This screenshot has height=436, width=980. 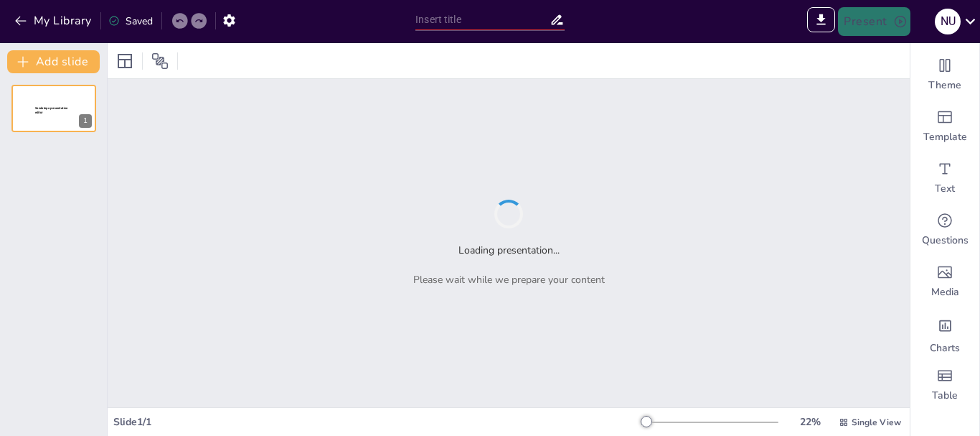 I want to click on span: Charts, so click(x=945, y=348).